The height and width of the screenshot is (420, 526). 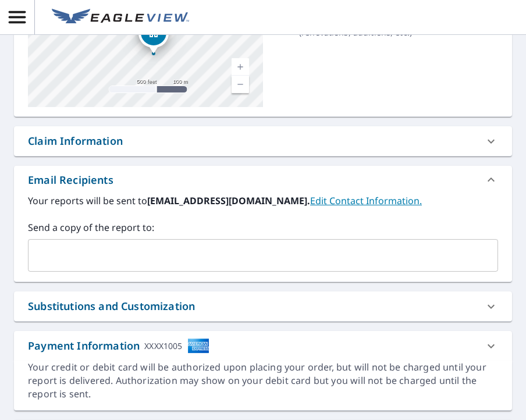 I want to click on div: Your credit or debit card will be authorized upon placing your order, but will not be charged unt..., so click(x=263, y=380).